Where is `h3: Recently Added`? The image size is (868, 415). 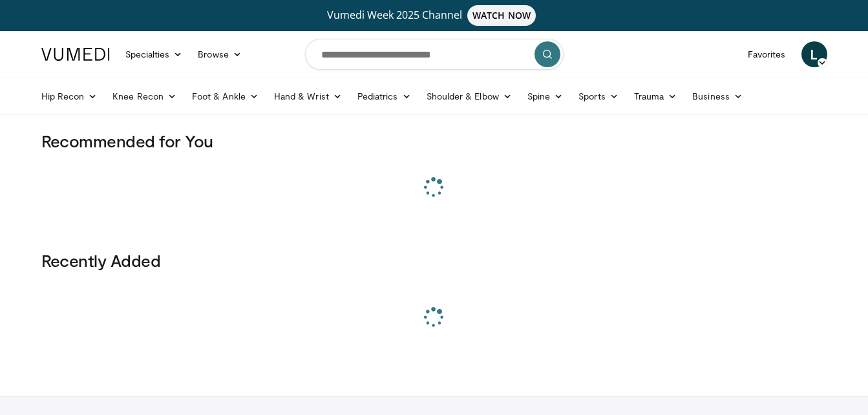 h3: Recently Added is located at coordinates (434, 261).